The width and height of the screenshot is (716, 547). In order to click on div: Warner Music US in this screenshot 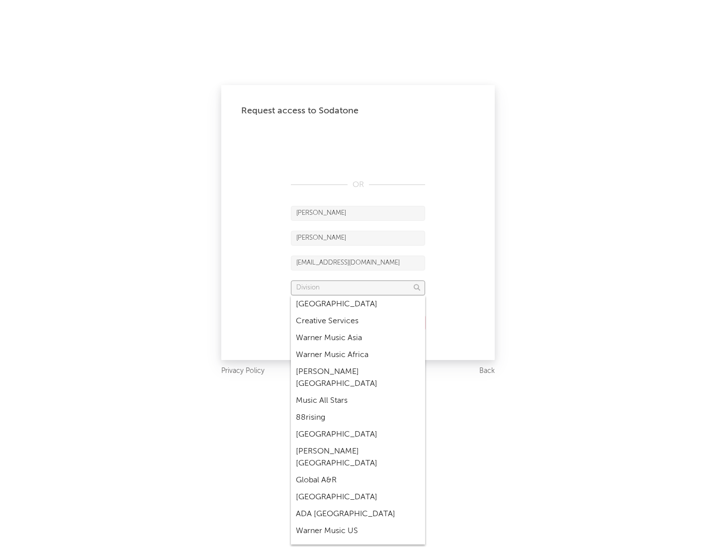, I will do `click(358, 531)`.